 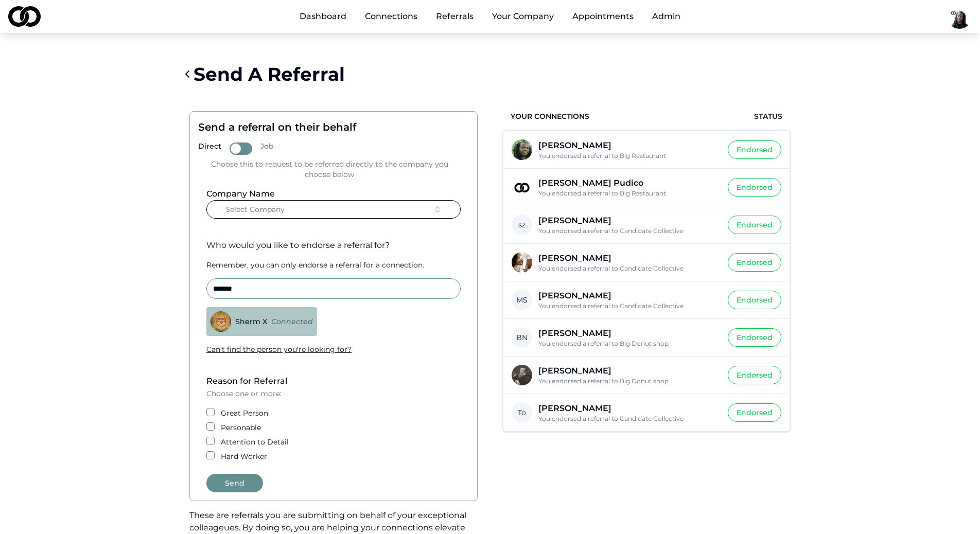 I want to click on a: Dashboard, so click(x=323, y=16).